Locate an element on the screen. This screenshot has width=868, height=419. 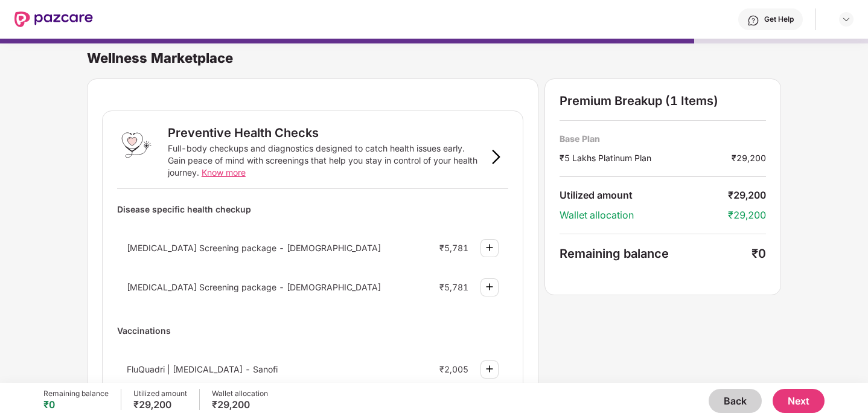
div: Vaccinations is located at coordinates (313, 330).